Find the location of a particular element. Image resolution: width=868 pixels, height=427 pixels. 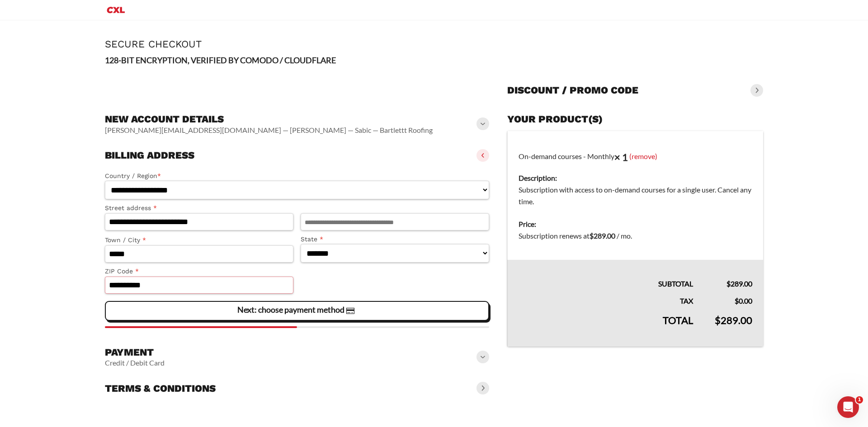

vaadin-button: Next: choose payment method is located at coordinates (297, 311).